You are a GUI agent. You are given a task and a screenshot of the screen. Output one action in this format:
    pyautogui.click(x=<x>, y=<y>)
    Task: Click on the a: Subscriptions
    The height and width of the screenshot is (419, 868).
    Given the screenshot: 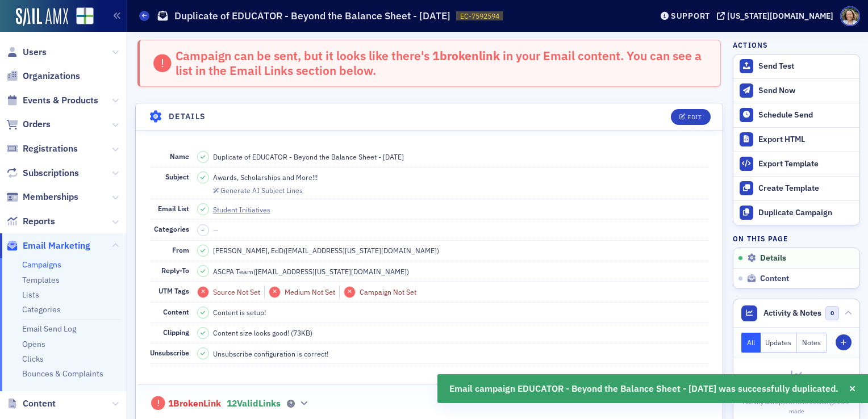 What is the action you would take?
    pyautogui.click(x=43, y=173)
    